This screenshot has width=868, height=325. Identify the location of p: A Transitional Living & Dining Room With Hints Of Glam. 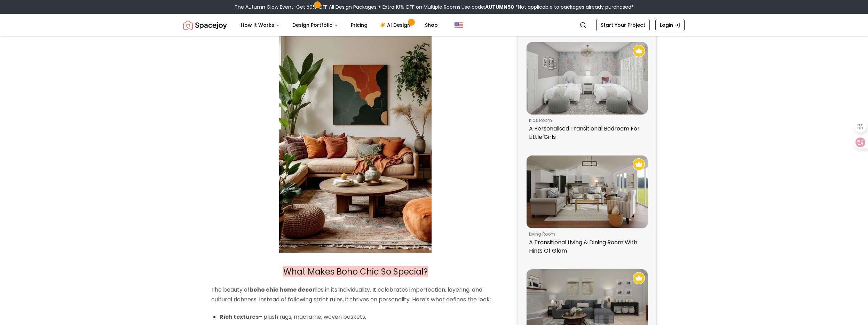
(586, 247).